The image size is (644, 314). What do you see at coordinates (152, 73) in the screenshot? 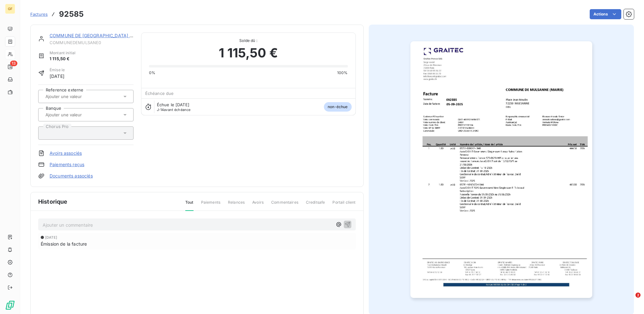
I see `span: 0%` at bounding box center [152, 73].